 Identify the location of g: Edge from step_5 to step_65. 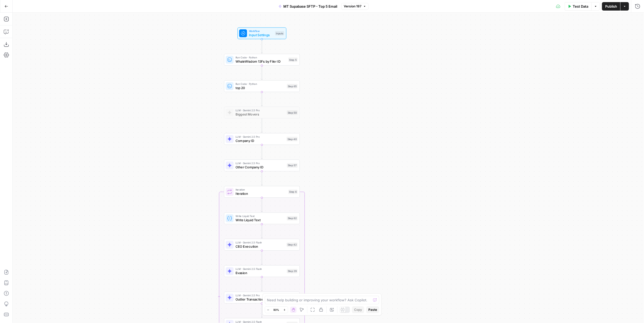
(262, 73).